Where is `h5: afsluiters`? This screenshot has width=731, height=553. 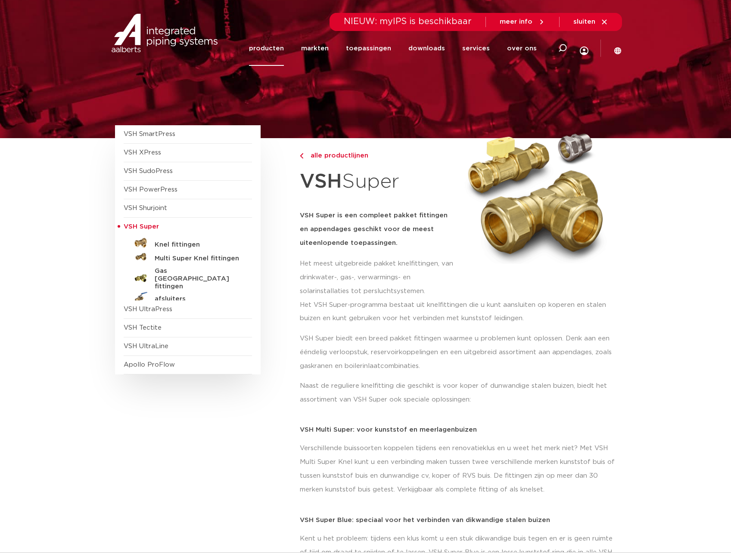
h5: afsluiters is located at coordinates (197, 299).